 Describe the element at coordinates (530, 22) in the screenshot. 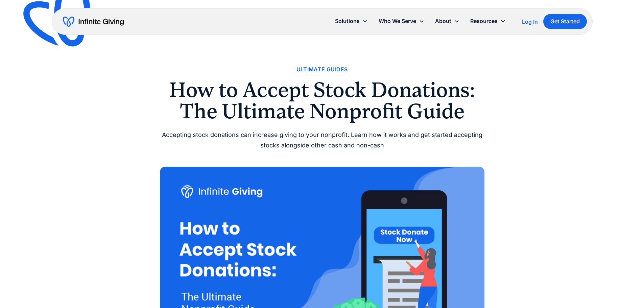

I see `a: Log In` at that location.